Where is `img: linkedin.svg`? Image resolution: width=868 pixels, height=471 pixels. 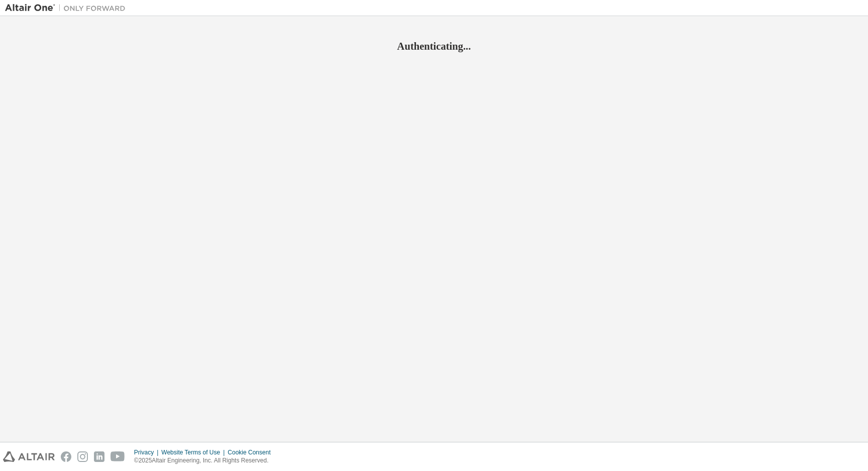
img: linkedin.svg is located at coordinates (99, 457).